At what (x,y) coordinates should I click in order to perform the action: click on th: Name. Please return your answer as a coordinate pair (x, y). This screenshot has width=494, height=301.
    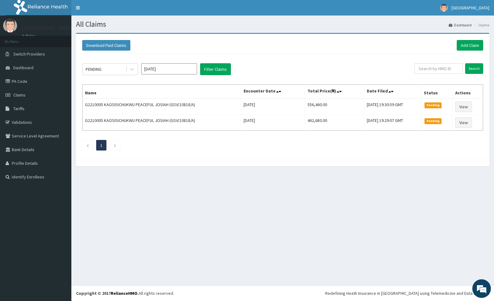
    Looking at the image, I should click on (162, 92).